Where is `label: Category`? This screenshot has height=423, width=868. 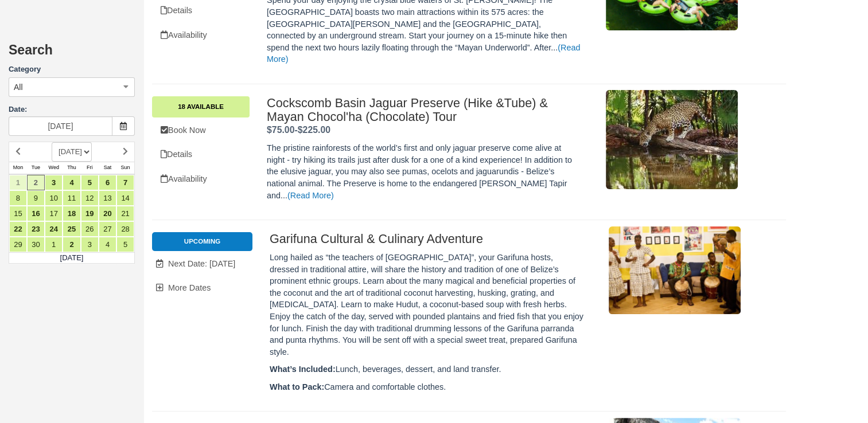
label: Category is located at coordinates (72, 69).